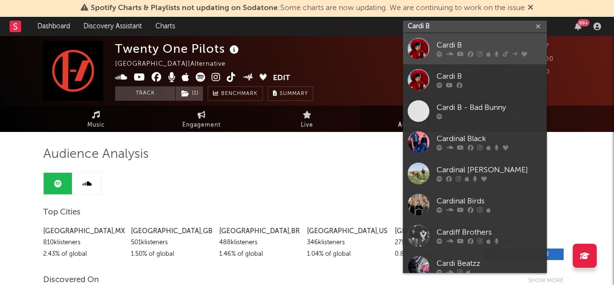 The width and height of the screenshot is (614, 285). Describe the element at coordinates (307, 125) in the screenshot. I see `span: Live` at that location.